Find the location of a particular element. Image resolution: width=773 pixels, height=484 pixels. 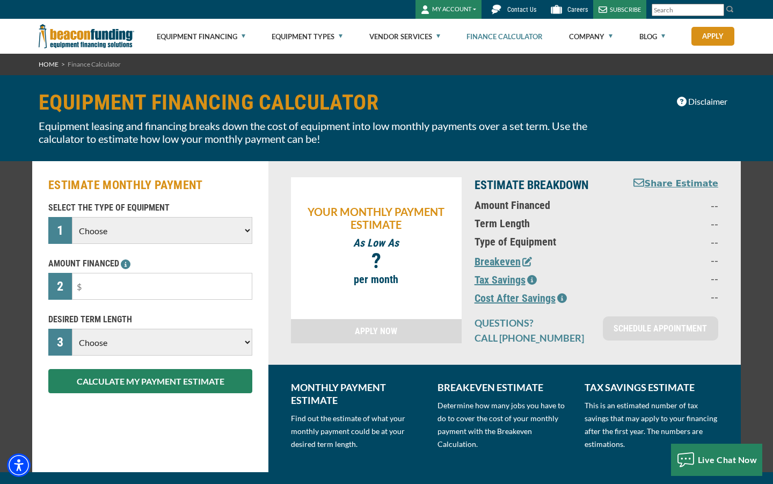

a: HOME is located at coordinates (48, 64).